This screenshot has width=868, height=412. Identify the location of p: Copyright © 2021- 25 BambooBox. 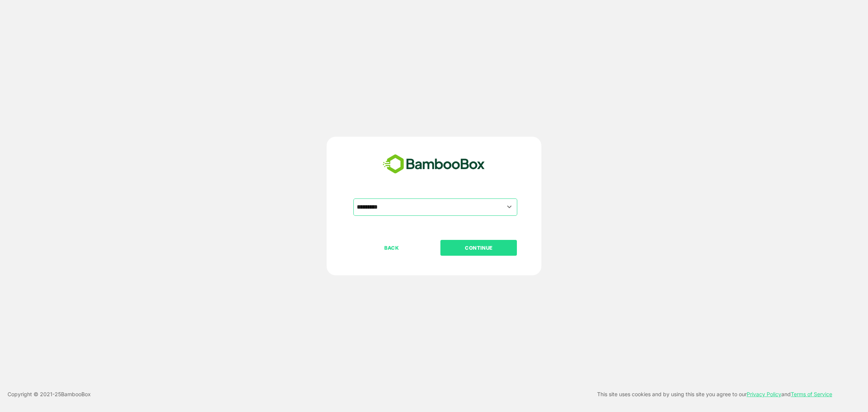
(49, 395).